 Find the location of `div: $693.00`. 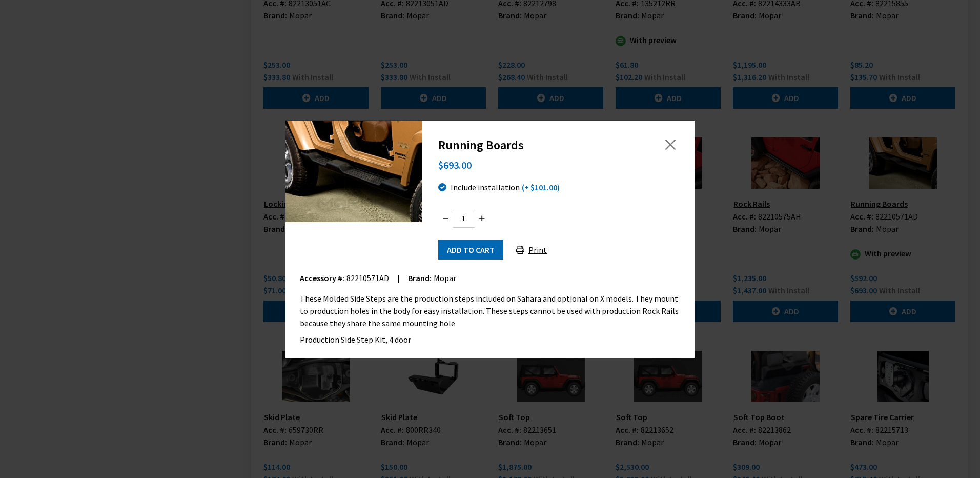

div: $693.00 is located at coordinates (558, 165).